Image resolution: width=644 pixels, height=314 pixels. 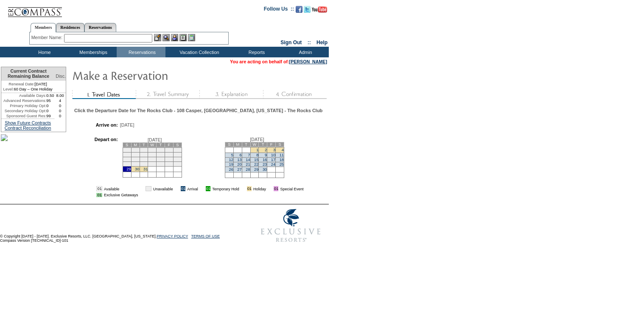 What do you see at coordinates (50, 96) in the screenshot?
I see `td: 0.50` at bounding box center [50, 96].